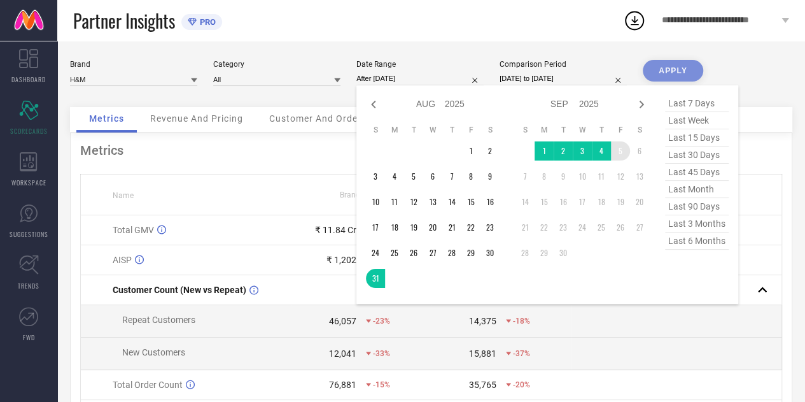 Image resolution: width=805 pixels, height=402 pixels. Describe the element at coordinates (640, 151) in the screenshot. I see `td: Sat Sep 06 2025` at that location.